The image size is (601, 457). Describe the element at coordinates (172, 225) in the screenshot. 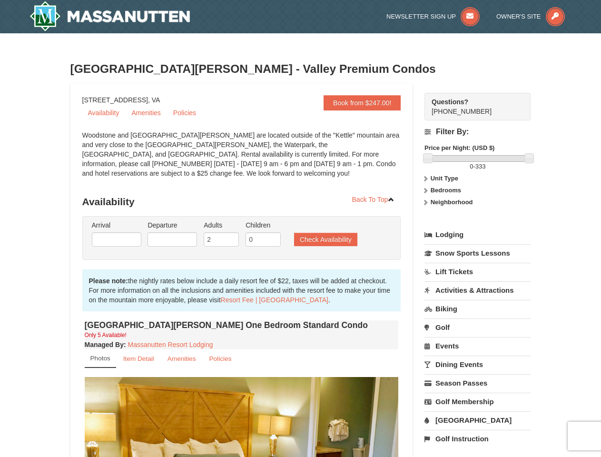

I see `label: Departure` at that location.